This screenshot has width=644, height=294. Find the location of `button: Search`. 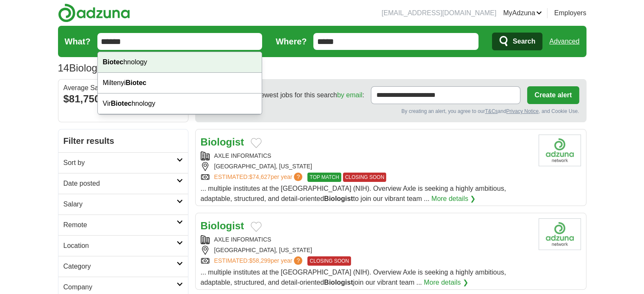

button: Search is located at coordinates (517, 41).